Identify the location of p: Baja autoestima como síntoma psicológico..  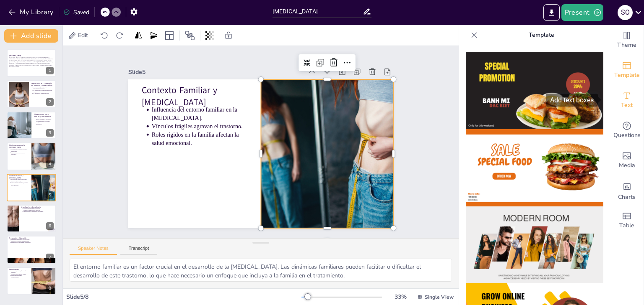
(20, 153).